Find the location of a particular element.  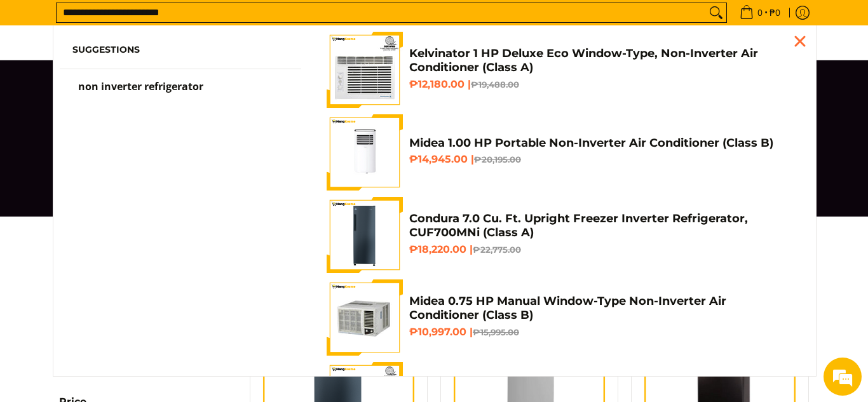

div: Close pop up is located at coordinates (800, 41).